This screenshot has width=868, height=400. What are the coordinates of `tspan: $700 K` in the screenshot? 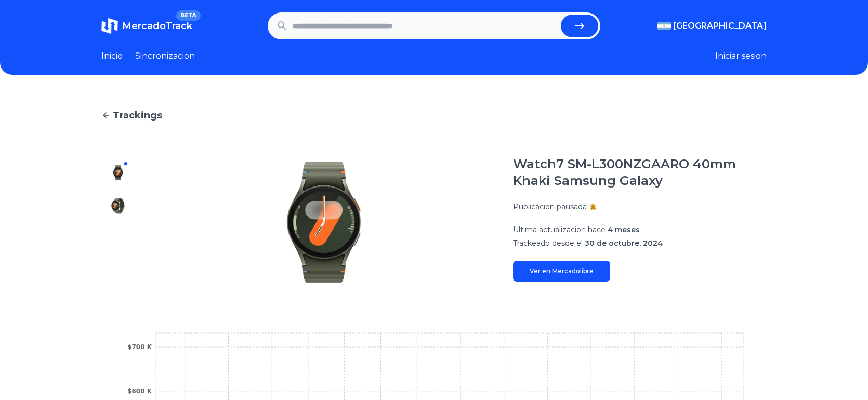 It's located at (140, 347).